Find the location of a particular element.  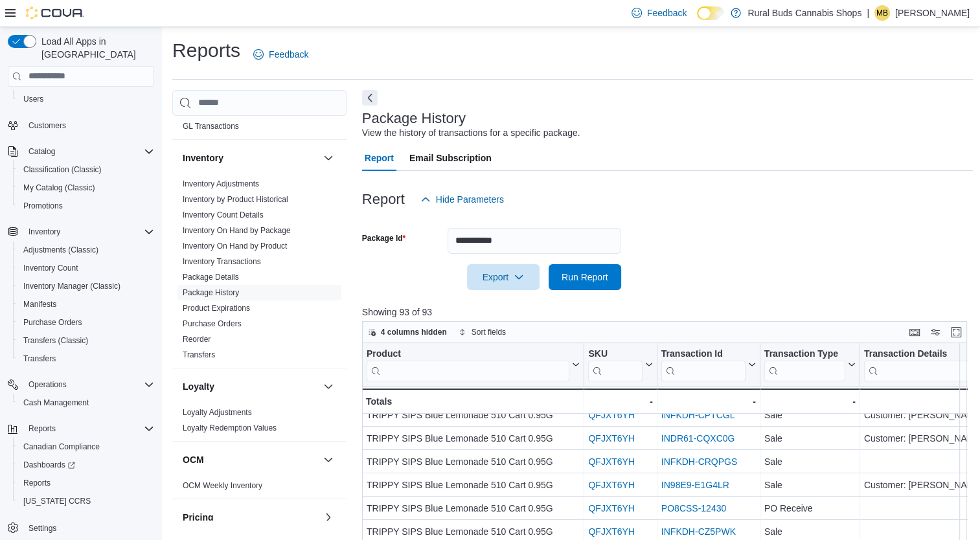

a: Cash Management is located at coordinates (56, 403).